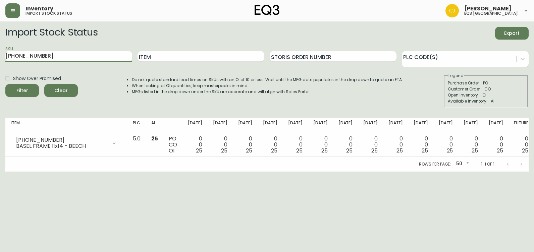 This screenshot has height=252, width=534. I want to click on div: BASEL FRAME 11x14 - BEECH, so click(62, 146).